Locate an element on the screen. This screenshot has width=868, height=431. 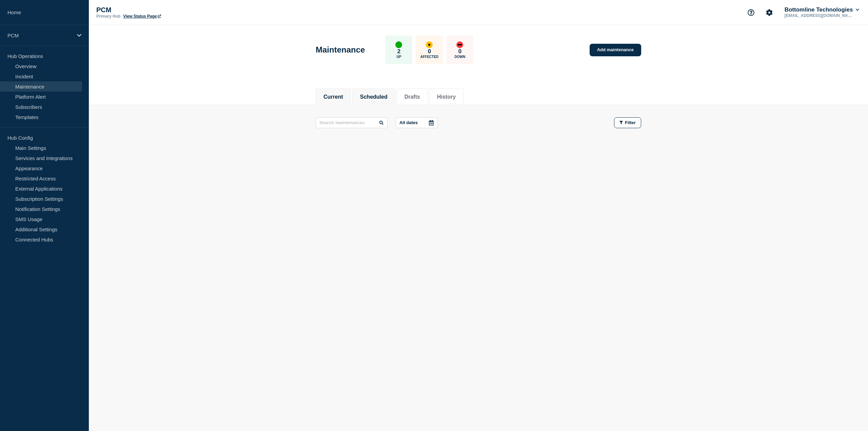
button: Current is located at coordinates (333, 97).